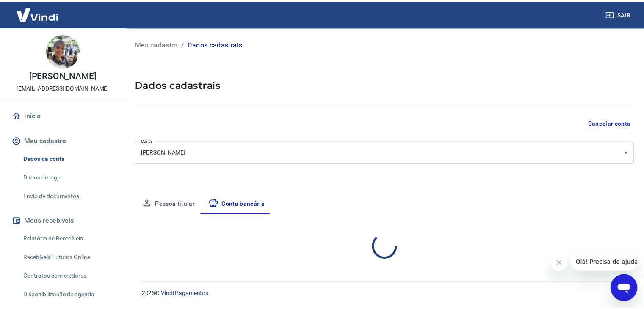  What do you see at coordinates (68, 239) in the screenshot?
I see `a: Relatório de Recebíveis` at bounding box center [68, 239].